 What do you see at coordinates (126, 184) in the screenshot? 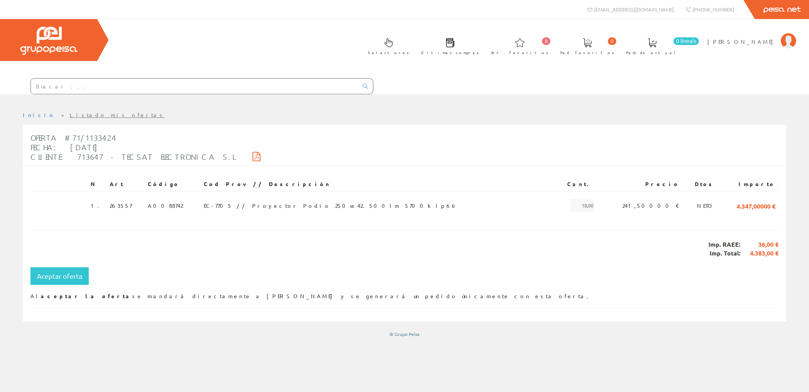
I see `th: Art` at bounding box center [126, 184].